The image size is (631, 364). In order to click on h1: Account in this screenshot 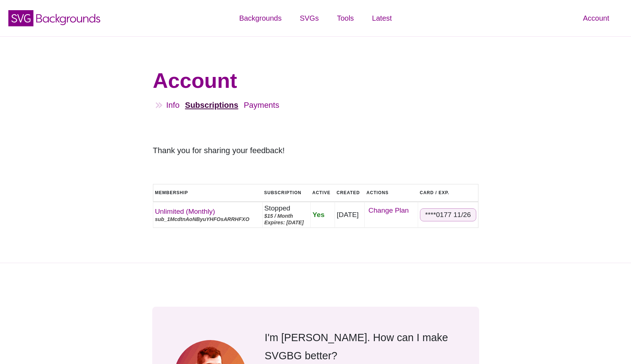, I will do `click(315, 81)`.